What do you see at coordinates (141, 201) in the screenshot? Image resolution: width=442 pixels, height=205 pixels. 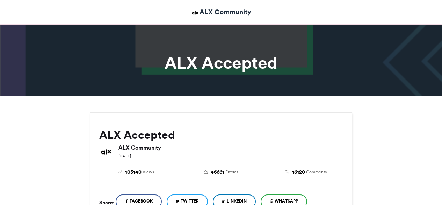 I see `span: Facebook` at bounding box center [141, 201].